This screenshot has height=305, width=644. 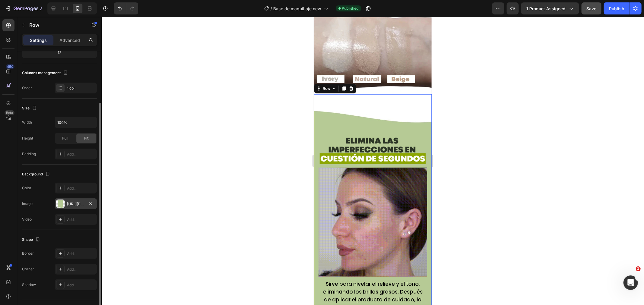 What do you see at coordinates (41, 8) in the screenshot?
I see `p: 7` at bounding box center [41, 8].